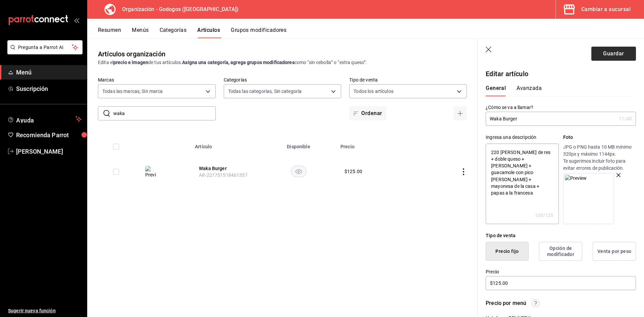  What do you see at coordinates (48, 72) in the screenshot?
I see `span: Menú` at bounding box center [48, 72].